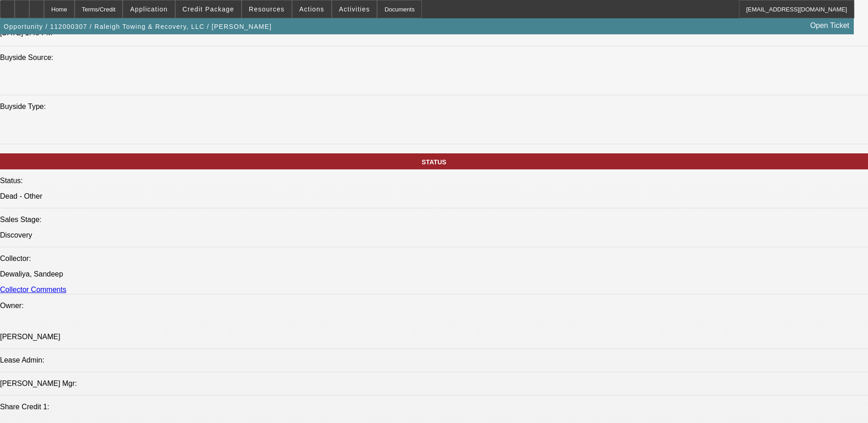 This screenshot has width=868, height=423. What do you see at coordinates (208, 9) in the screenshot?
I see `button: Credit Package` at bounding box center [208, 9].